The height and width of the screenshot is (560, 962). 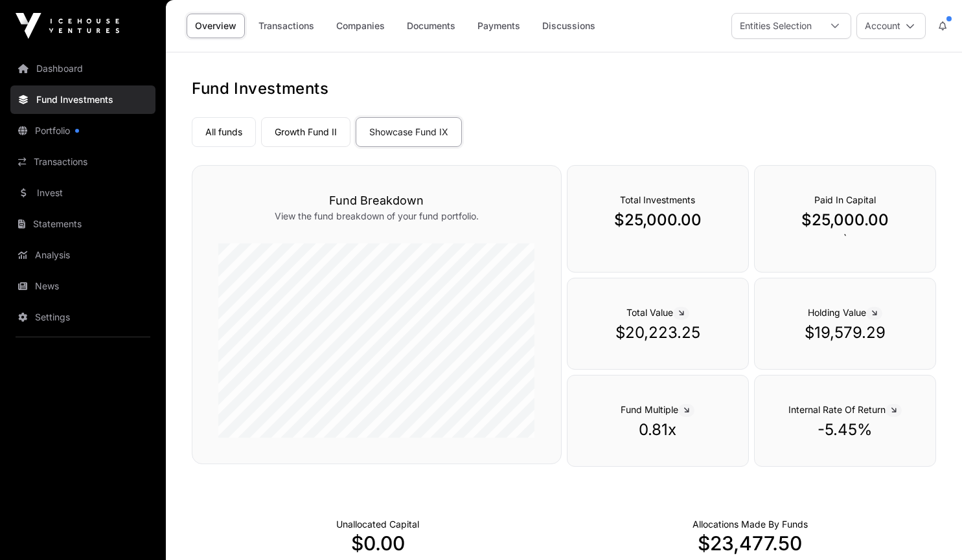 What do you see at coordinates (750, 543) in the screenshot?
I see `p: $23,477.50` at bounding box center [750, 543].